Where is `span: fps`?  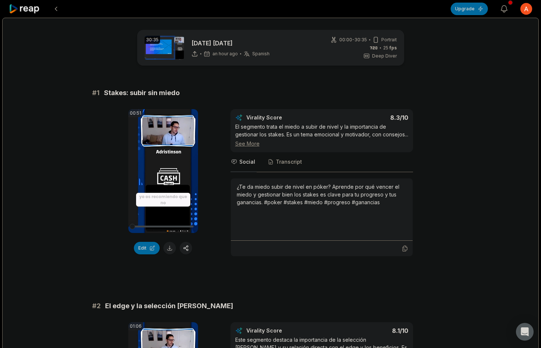 span: fps is located at coordinates (393, 48).